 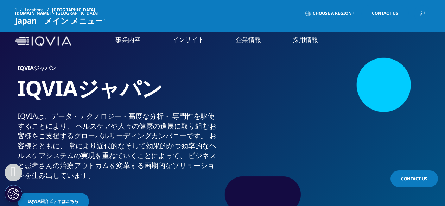 What do you see at coordinates (188, 39) in the screenshot?
I see `a: インサイト` at bounding box center [188, 39].